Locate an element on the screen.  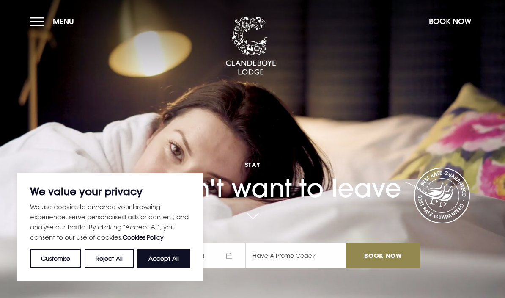
h1: You won't want to leave is located at coordinates (253, 172).